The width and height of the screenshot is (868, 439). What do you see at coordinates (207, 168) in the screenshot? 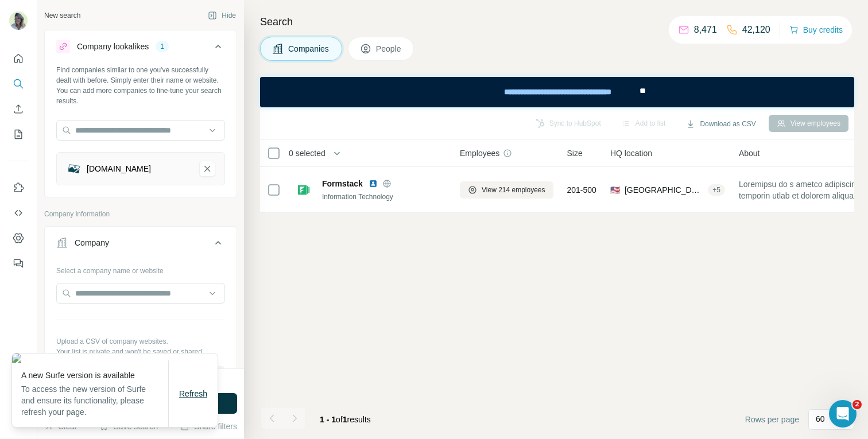
I see `button: typefrom.com-remove-button` at bounding box center [207, 168].